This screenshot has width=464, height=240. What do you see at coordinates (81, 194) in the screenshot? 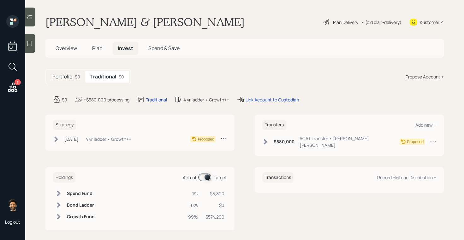
I see `h6: Spend Fund` at bounding box center [81, 194].